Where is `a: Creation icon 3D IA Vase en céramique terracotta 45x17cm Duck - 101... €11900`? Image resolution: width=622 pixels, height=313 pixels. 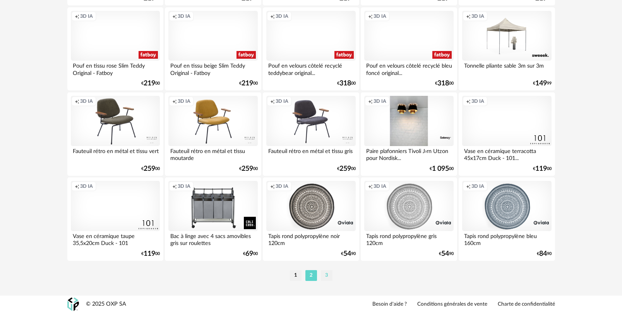 a: Creation icon 3D IA Vase en céramique terracotta 45x17cm Duck - 101... €11900 is located at coordinates (507, 134).